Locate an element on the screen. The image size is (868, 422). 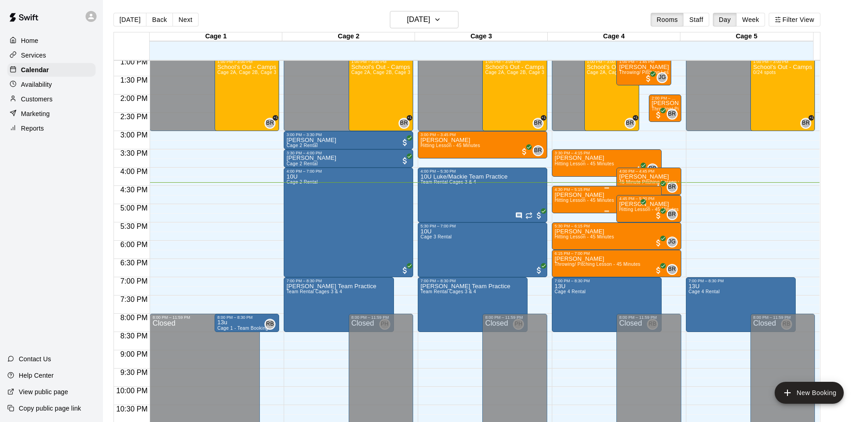
span: 10:30 PM is located at coordinates (131, 409).